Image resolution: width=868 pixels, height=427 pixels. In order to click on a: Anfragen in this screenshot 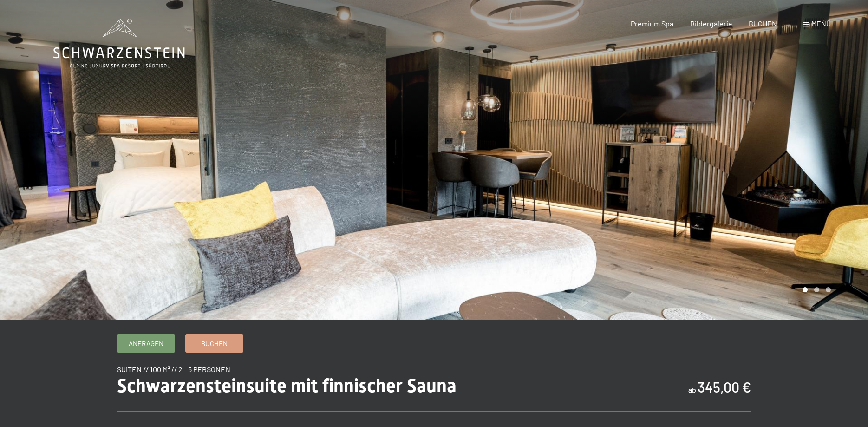, I will do `click(146, 343)`.